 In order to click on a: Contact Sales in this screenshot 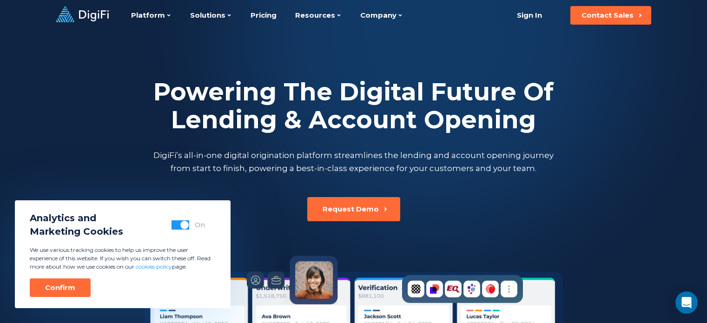, I will do `click(611, 15)`.